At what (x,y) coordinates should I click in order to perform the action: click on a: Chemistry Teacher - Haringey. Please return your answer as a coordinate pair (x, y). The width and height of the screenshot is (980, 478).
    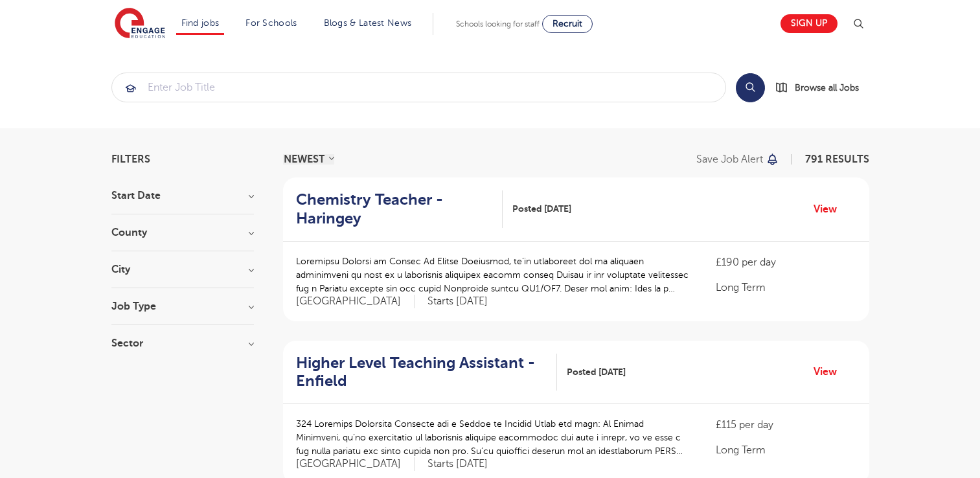
    Looking at the image, I should click on (399, 209).